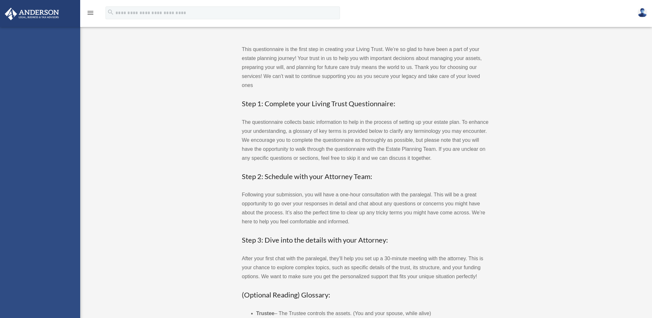 This screenshot has width=652, height=318. What do you see at coordinates (365, 140) in the screenshot?
I see `p: The questionnaire collects basic information to help in the process of setting up your estate pla...` at bounding box center [365, 140].